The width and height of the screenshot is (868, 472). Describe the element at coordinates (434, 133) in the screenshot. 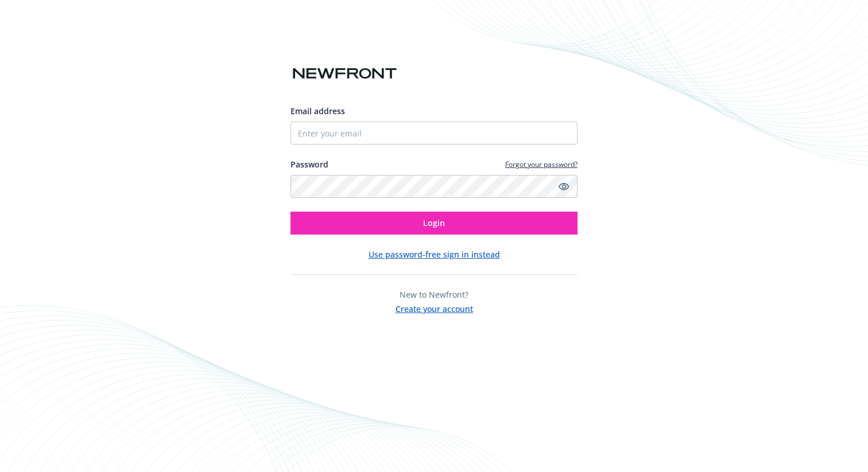

I see `input: Enter your email` at that location.